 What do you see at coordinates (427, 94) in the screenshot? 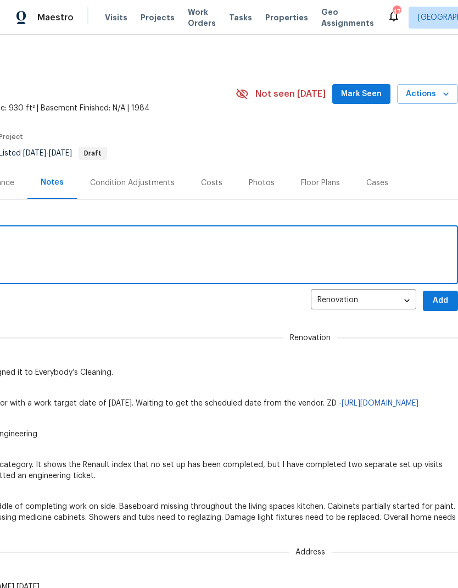
I see `button: Actions` at bounding box center [427, 94].